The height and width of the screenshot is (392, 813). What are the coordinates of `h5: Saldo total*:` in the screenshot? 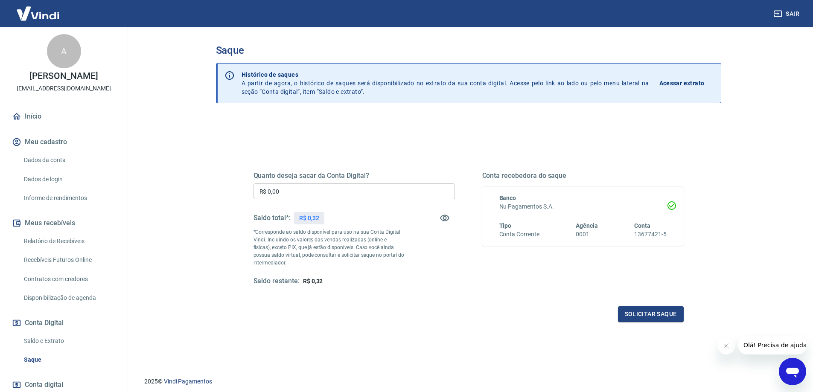 It's located at (272, 218).